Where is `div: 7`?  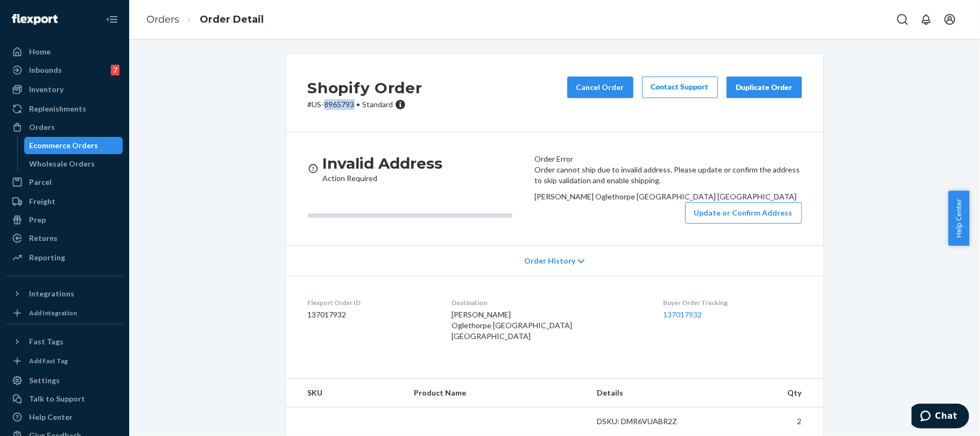
div: 7 is located at coordinates (115, 70).